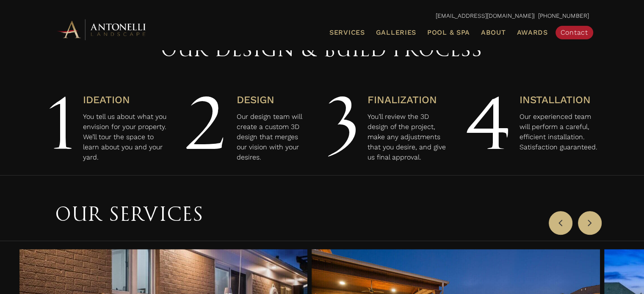 This screenshot has width=644, height=294. Describe the element at coordinates (106, 100) in the screenshot. I see `span: Ideation` at that location.